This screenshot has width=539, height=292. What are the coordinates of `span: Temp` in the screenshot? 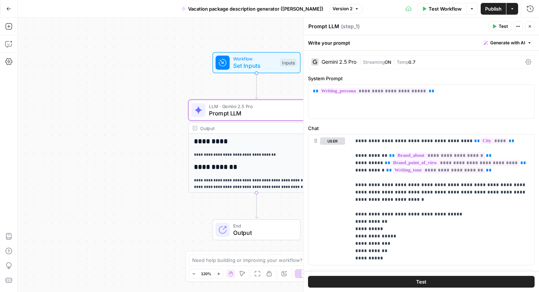 It's located at (403, 62).